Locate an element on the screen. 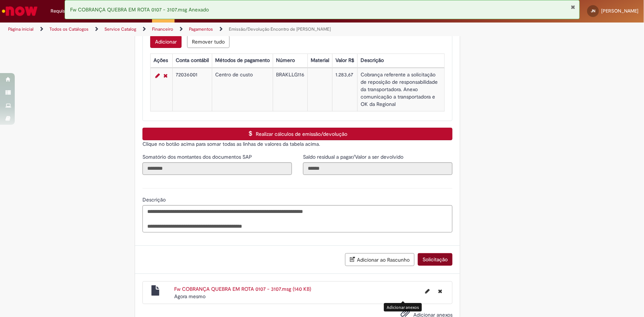  ul: Trilhas de página is located at coordinates (215, 29).